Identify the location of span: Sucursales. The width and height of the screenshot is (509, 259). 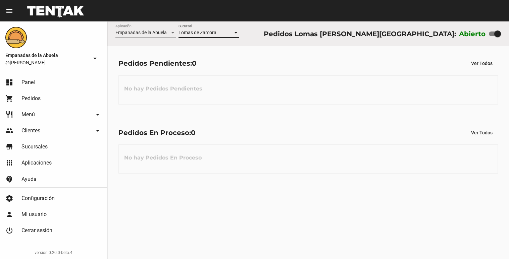
(35, 147).